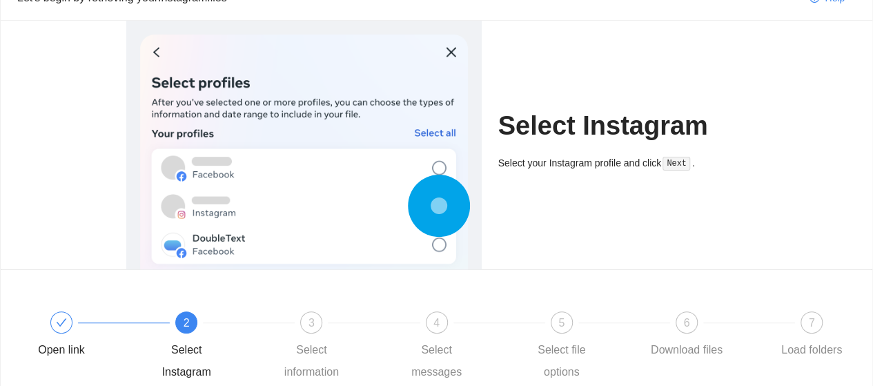 The height and width of the screenshot is (386, 873). I want to click on span: 5, so click(561, 322).